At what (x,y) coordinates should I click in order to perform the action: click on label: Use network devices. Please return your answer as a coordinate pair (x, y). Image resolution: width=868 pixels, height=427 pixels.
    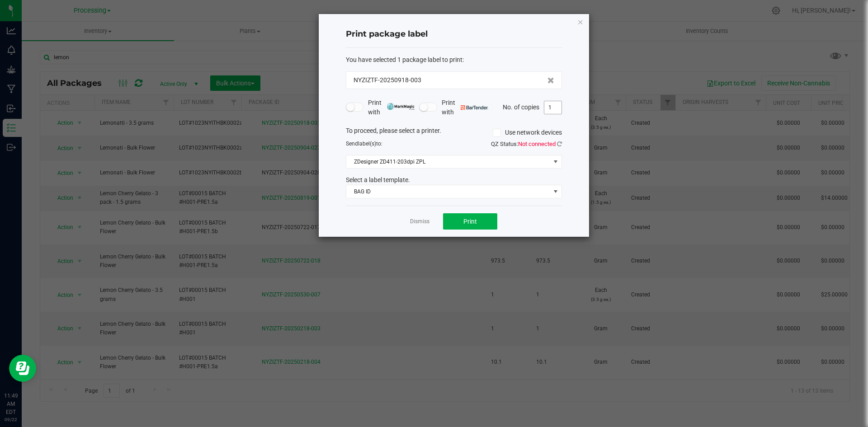
    Looking at the image, I should click on (527, 133).